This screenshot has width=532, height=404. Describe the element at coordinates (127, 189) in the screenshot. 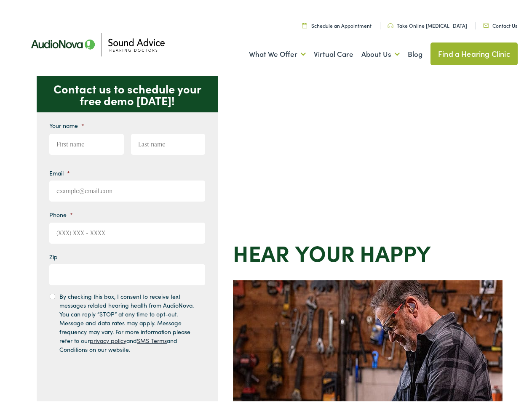

I see `input: example@email.com` at that location.